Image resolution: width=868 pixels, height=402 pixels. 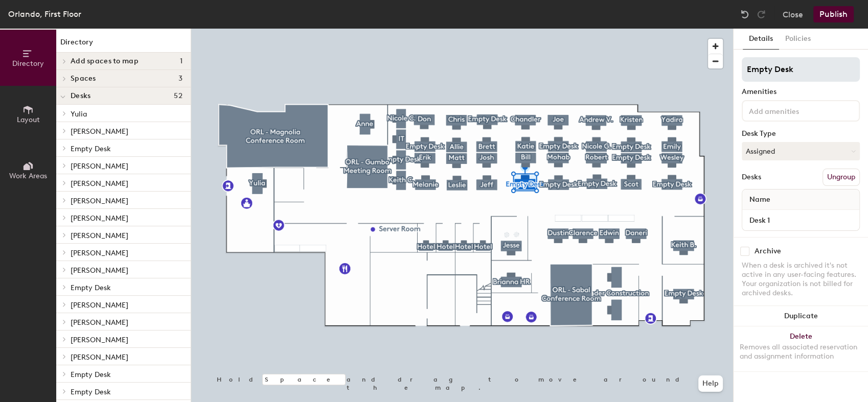 What do you see at coordinates (84, 78) in the screenshot?
I see `span: Spaces` at bounding box center [84, 78].